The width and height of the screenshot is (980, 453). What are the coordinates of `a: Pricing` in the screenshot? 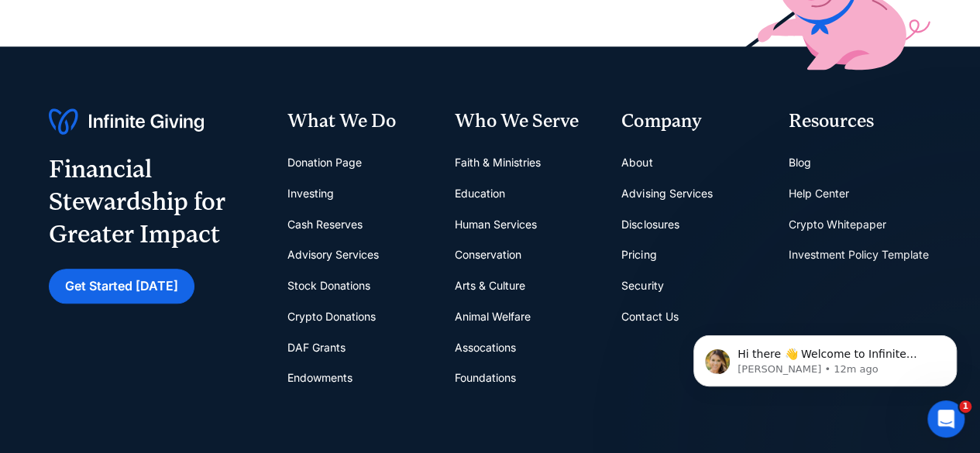 It's located at (638, 255).